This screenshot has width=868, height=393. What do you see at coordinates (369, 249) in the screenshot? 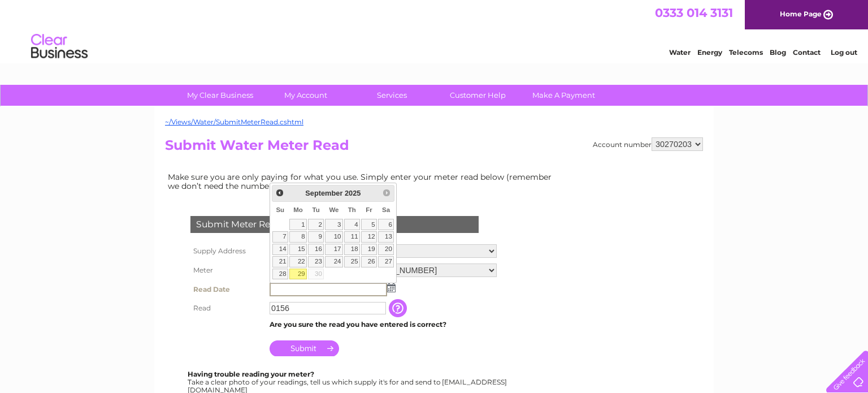
I see `a: 19` at bounding box center [369, 249].